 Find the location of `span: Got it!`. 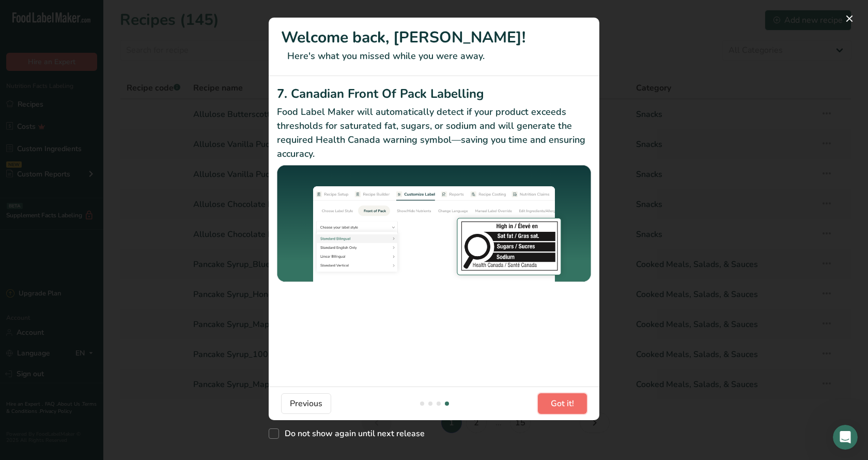

span: Got it! is located at coordinates (562, 404).